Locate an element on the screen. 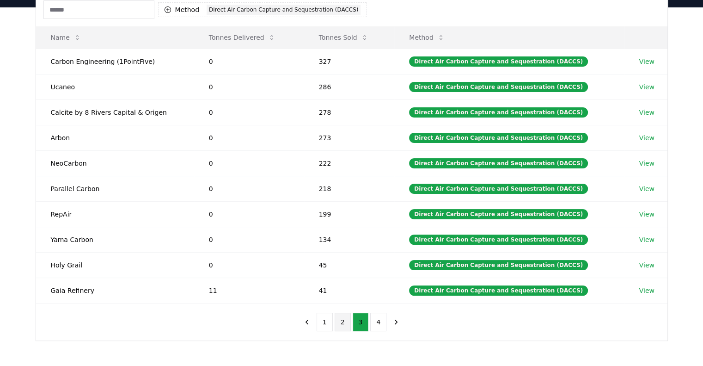  button: MethodDirect Air Carbon Capture and Sequestration (DACCS) is located at coordinates (263, 10).